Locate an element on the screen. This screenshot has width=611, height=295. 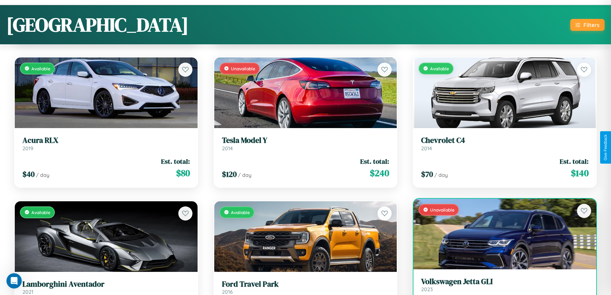
span: $ 140 is located at coordinates (579, 173).